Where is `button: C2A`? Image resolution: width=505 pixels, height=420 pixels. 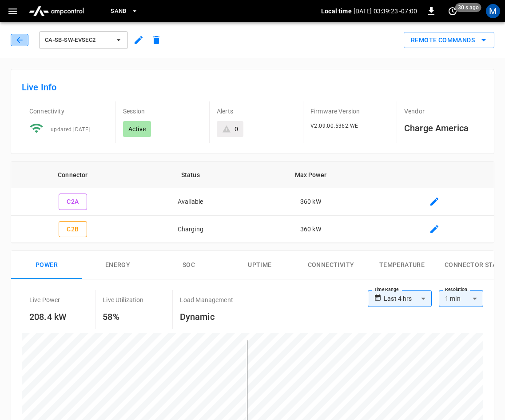
button: C2A is located at coordinates (73, 201).